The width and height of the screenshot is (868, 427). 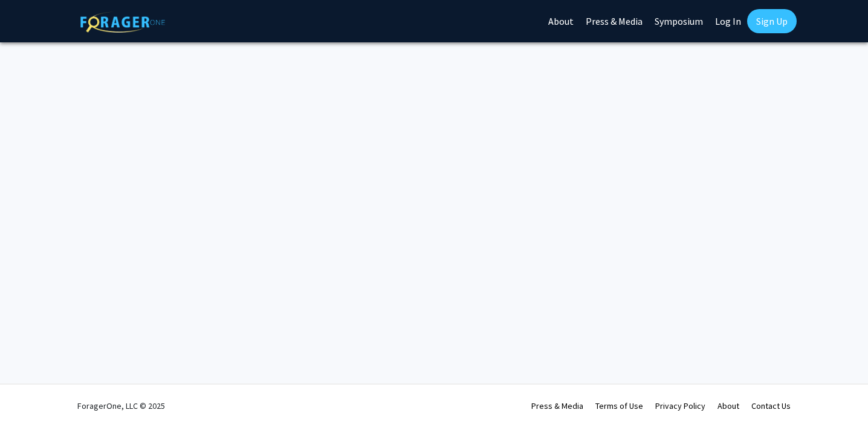 I want to click on img: ForagerOne Logo, so click(x=122, y=22).